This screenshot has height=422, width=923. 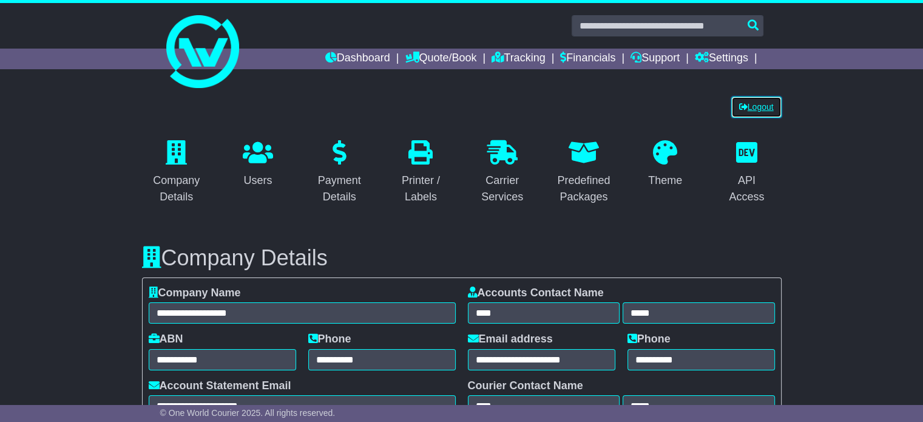 What do you see at coordinates (536, 293) in the screenshot?
I see `label: Accounts Contact Name` at bounding box center [536, 293].